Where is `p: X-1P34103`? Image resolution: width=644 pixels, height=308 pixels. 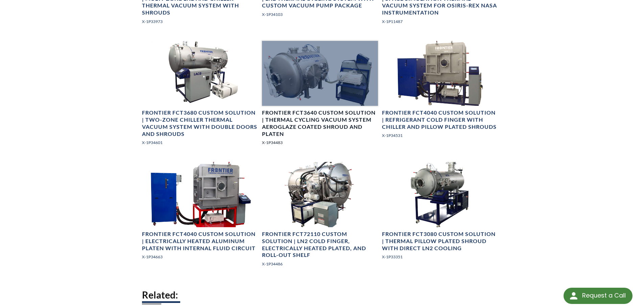 p: X-1P34103 is located at coordinates (320, 14).